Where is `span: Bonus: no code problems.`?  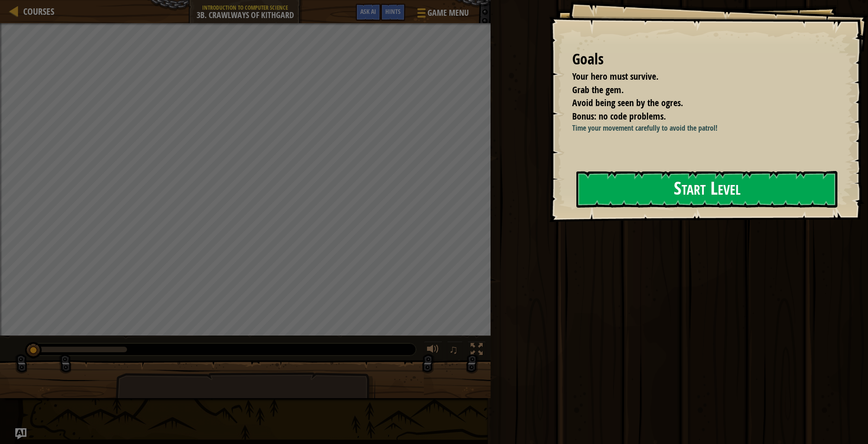 span: Bonus: no code problems. is located at coordinates (619, 116).